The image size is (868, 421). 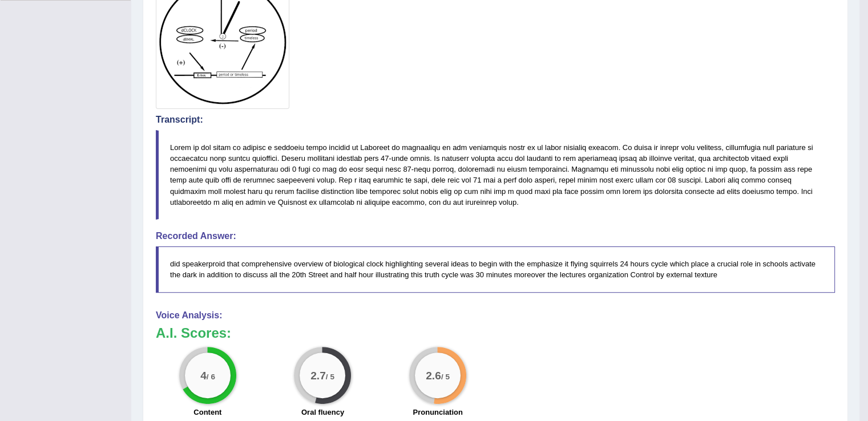 What do you see at coordinates (495, 315) in the screenshot?
I see `h4: Voice Analysis:` at bounding box center [495, 315].